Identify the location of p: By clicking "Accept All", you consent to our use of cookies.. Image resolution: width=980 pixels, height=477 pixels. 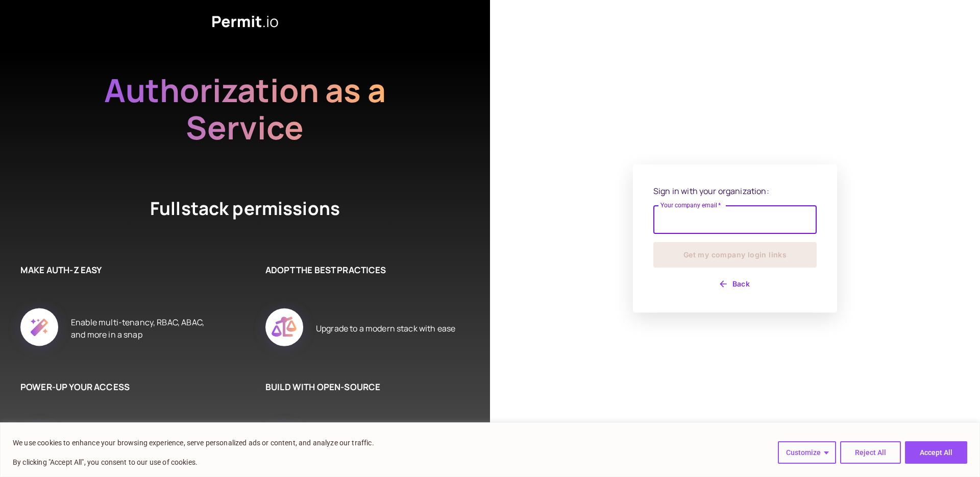
(194, 462).